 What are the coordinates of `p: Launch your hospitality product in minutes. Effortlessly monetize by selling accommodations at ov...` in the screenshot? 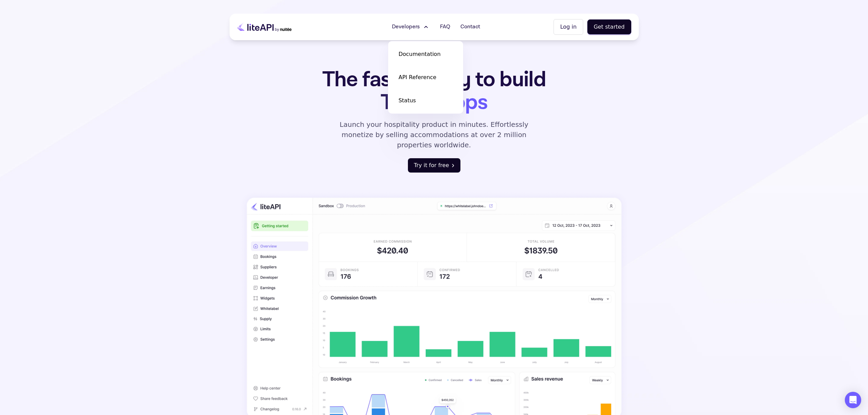 It's located at (434, 135).